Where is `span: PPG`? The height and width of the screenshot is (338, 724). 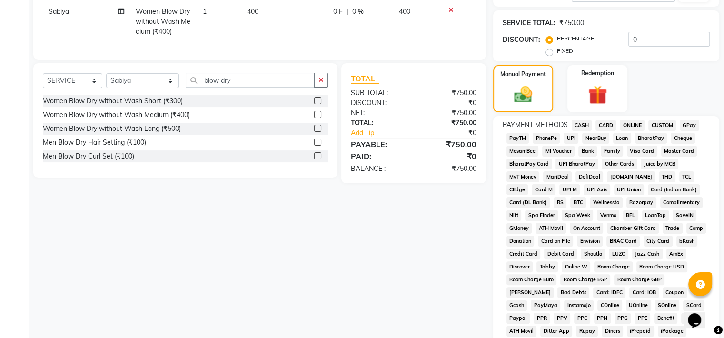 span: PPG is located at coordinates (622, 318).